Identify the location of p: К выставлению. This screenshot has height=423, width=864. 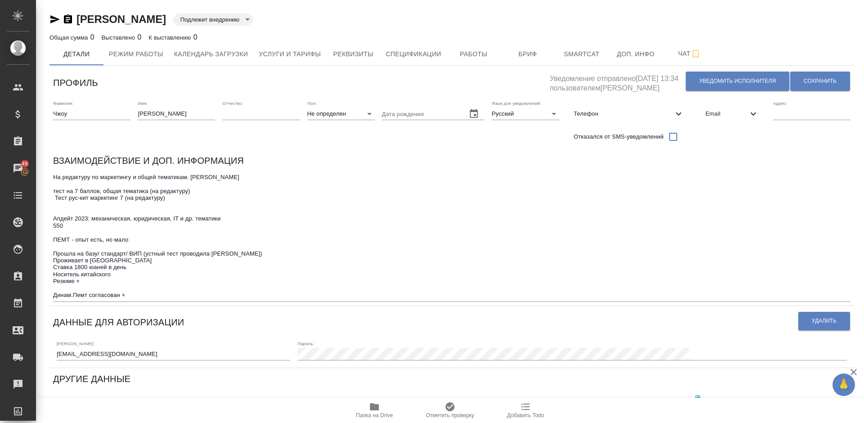
(171, 37).